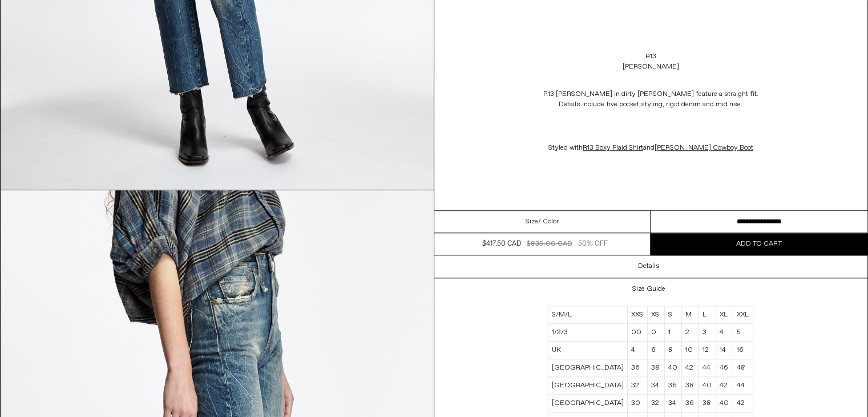  What do you see at coordinates (656, 349) in the screenshot?
I see `td: 6` at bounding box center [656, 349].